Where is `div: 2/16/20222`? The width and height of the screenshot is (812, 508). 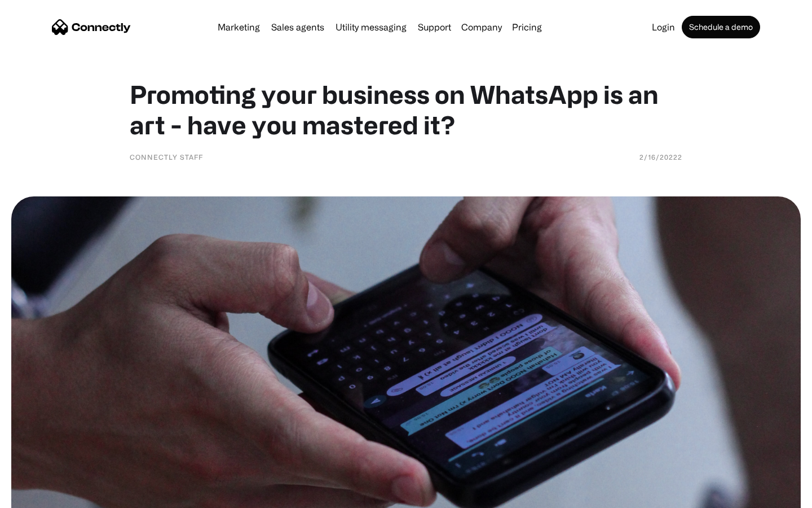 div: 2/16/20222 is located at coordinates (661, 157).